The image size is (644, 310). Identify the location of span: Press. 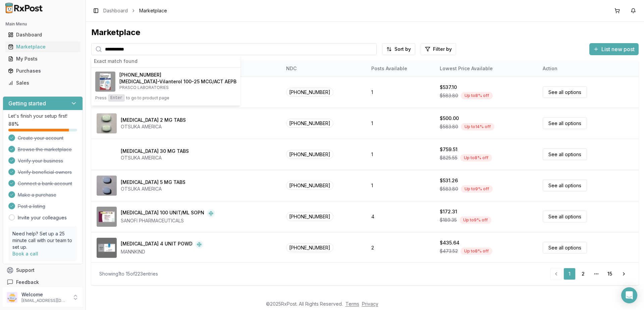
(101, 98).